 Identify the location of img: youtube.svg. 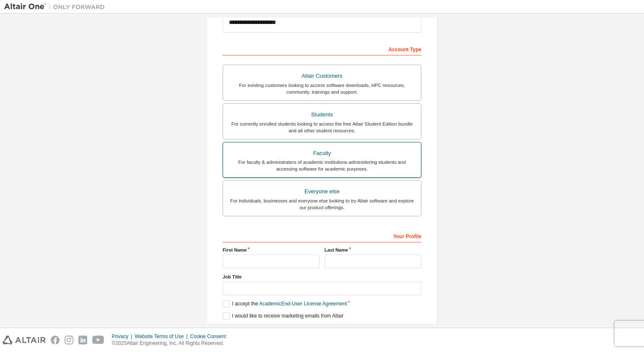
(98, 339).